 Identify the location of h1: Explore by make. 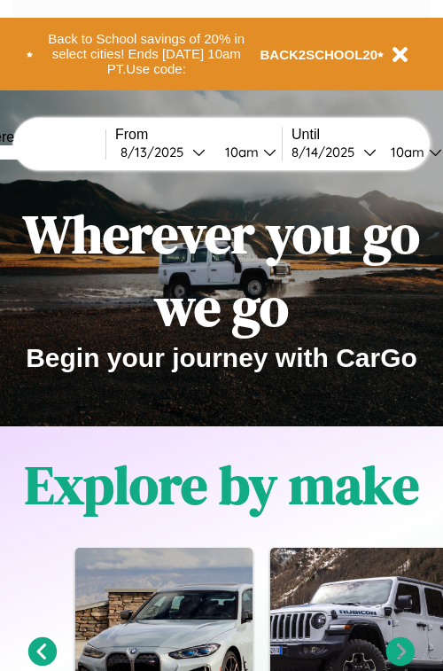
(222, 485).